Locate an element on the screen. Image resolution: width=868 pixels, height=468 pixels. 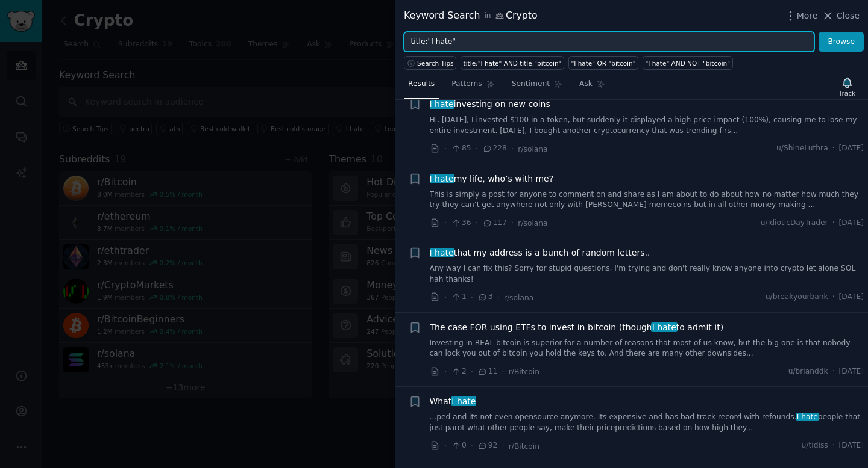
a: I hatemy life, who’s with me? is located at coordinates (492, 179).